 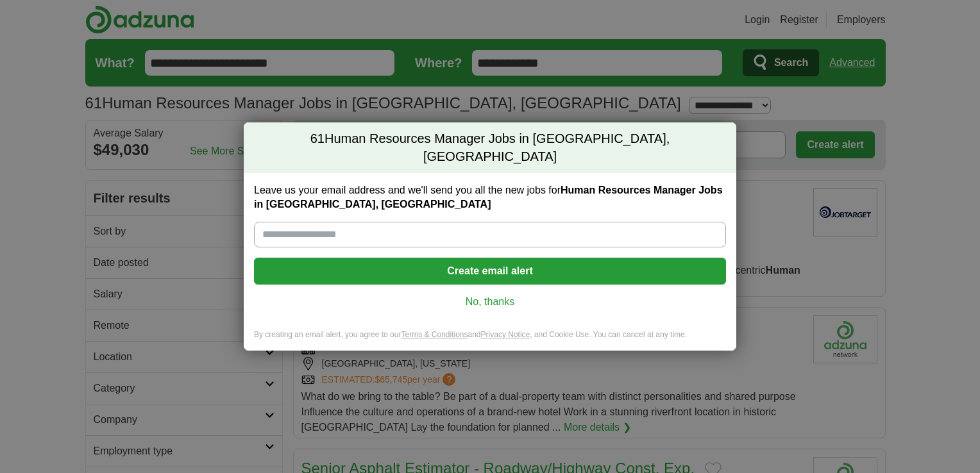 What do you see at coordinates (505, 335) in the screenshot?
I see `a: Privacy Notice` at bounding box center [505, 335].